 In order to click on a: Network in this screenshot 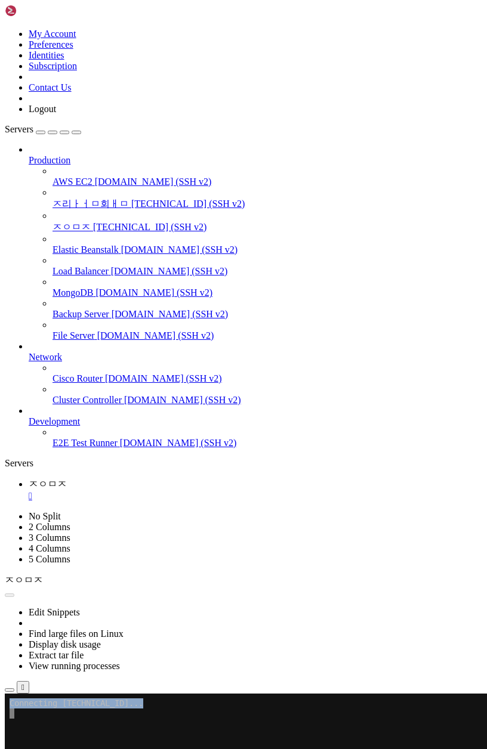, I will do `click(255, 357)`.